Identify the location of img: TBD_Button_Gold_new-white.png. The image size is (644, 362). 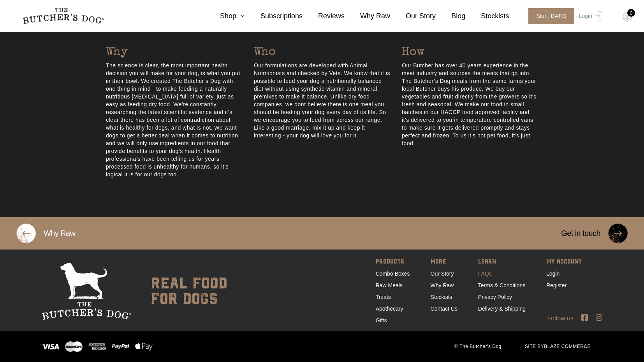
(26, 233).